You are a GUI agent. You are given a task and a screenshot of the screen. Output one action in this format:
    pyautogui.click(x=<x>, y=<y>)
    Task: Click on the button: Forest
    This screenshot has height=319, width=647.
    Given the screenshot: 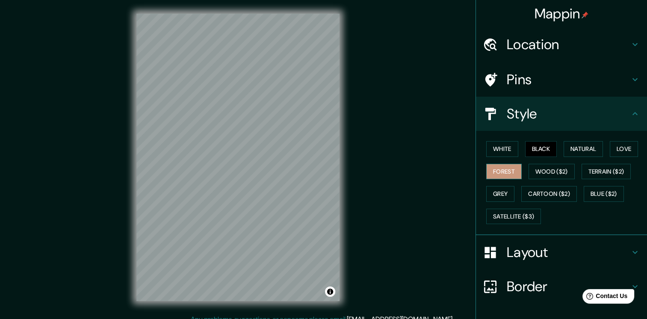 What is the action you would take?
    pyautogui.click(x=504, y=172)
    